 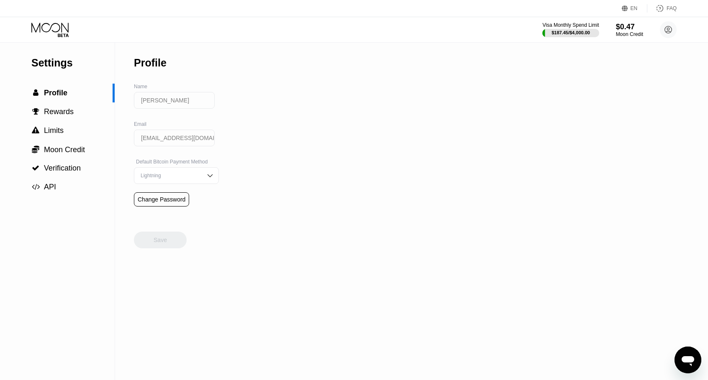 I want to click on div: $187.45 / $4,000.00, so click(x=571, y=33).